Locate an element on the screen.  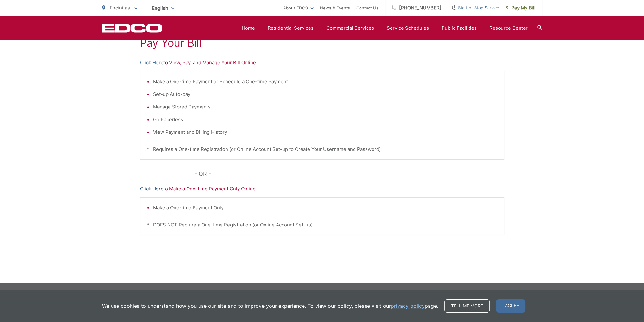
a: Tell me more is located at coordinates (467, 306).